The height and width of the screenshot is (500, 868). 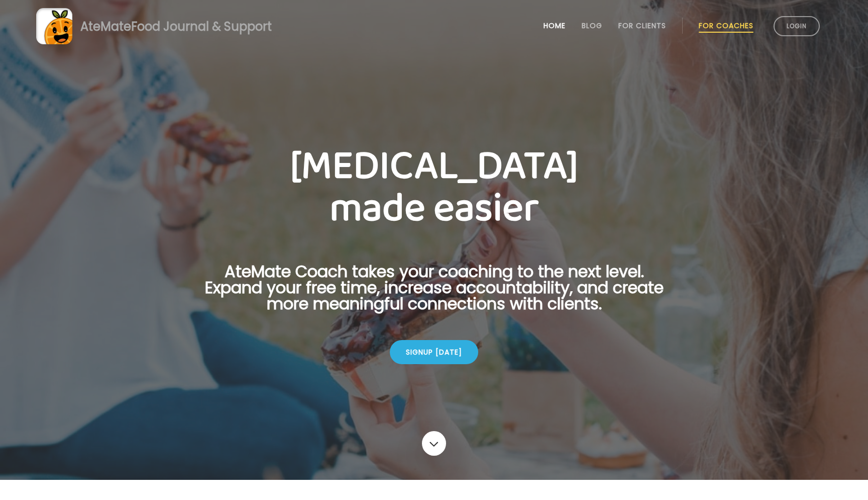 I want to click on a: For Clients, so click(x=642, y=26).